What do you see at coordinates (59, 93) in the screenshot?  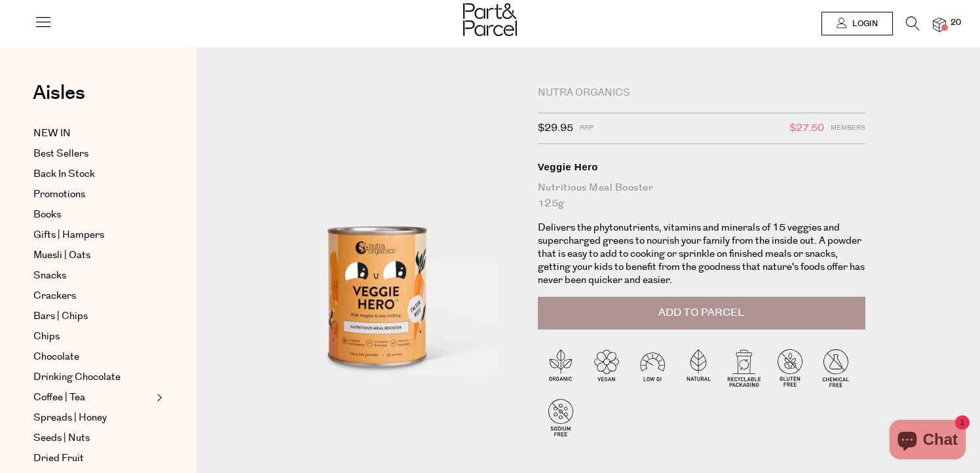 I see `span: Aisles` at bounding box center [59, 93].